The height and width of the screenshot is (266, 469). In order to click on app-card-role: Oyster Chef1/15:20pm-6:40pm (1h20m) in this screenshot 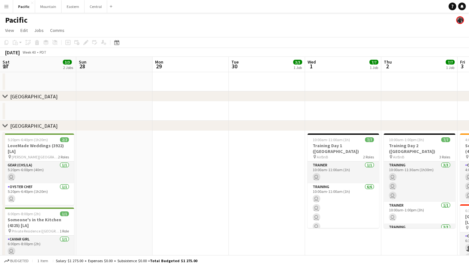, I will do `click(38, 194)`.